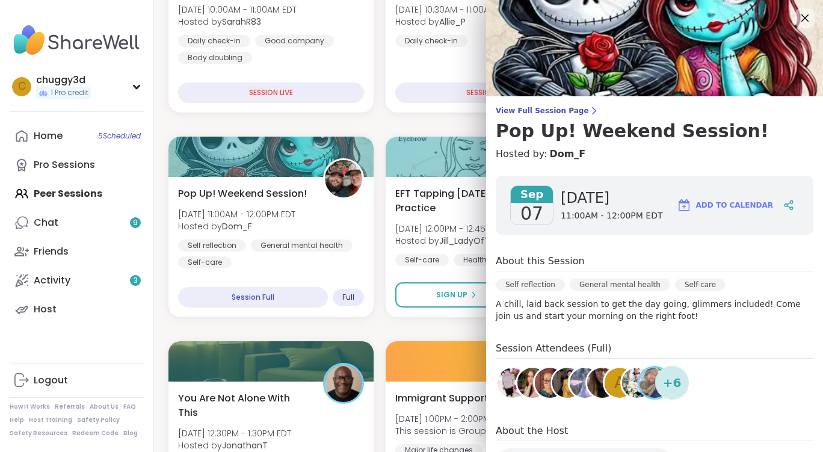  What do you see at coordinates (734, 205) in the screenshot?
I see `span: Add to Calendar` at bounding box center [734, 205].